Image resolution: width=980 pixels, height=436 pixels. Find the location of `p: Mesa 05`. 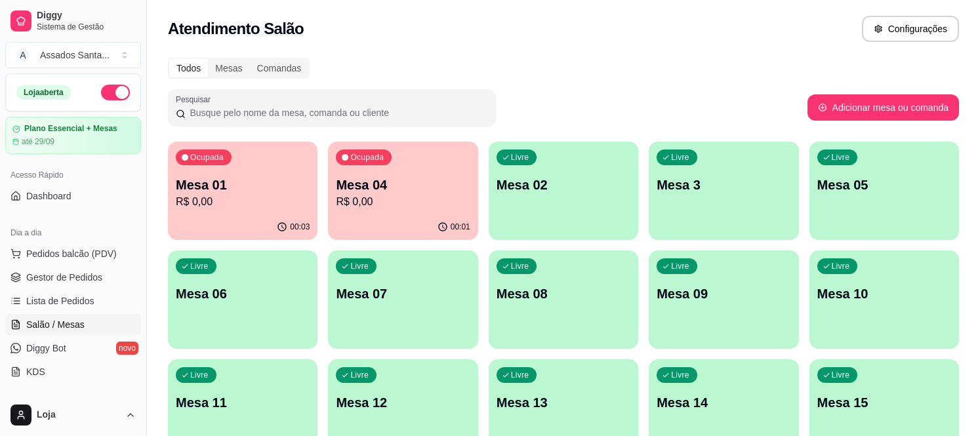

p: Mesa 05 is located at coordinates (884, 185).